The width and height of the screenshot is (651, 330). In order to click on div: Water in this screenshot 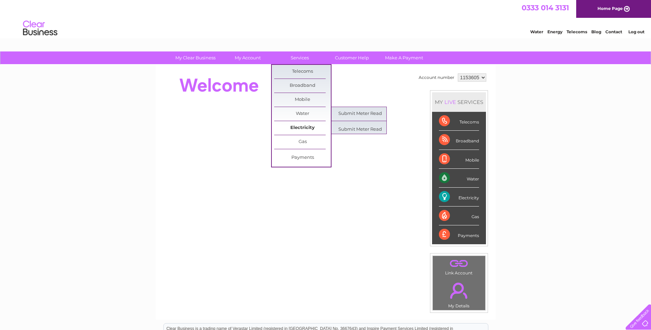, I will do `click(459, 178)`.